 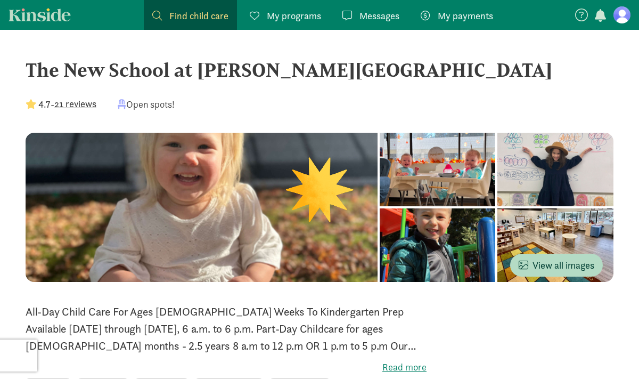 I want to click on label: Read more, so click(x=226, y=367).